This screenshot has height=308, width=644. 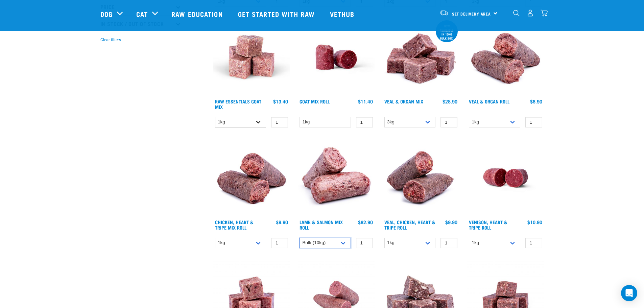 I want to click on a: Veal & Organ Mix, so click(x=404, y=101).